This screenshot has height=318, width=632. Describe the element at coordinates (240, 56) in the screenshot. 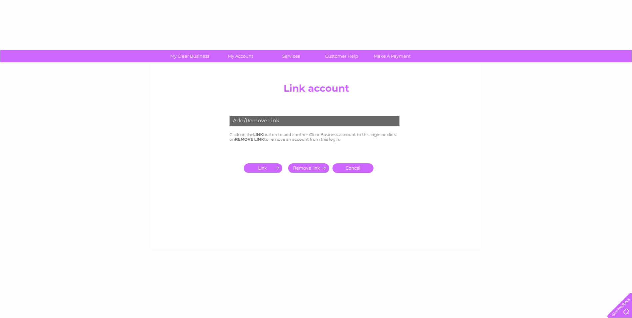

I see `a: My Account` at that location.